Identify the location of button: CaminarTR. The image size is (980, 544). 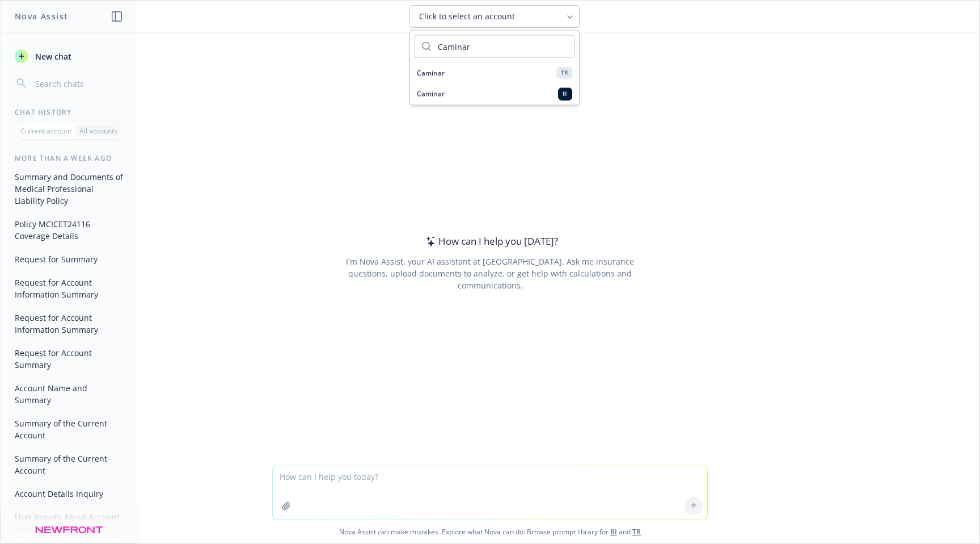
(494, 72).